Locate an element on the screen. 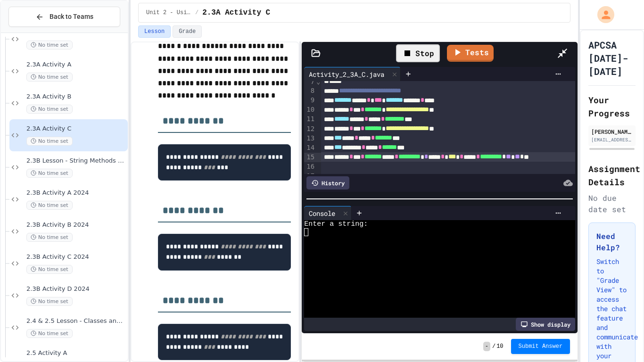 The width and height of the screenshot is (644, 362). button: Grade is located at coordinates (187, 32).